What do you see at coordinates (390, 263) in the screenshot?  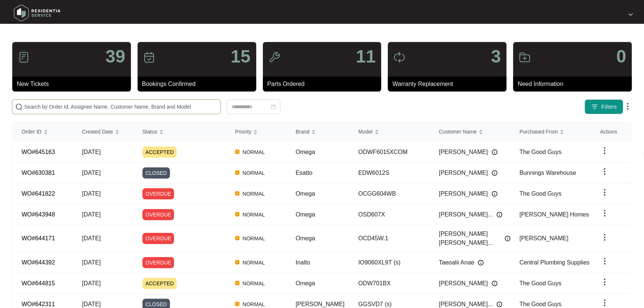 I see `td: IO9060XL9T (s)` at bounding box center [390, 263].